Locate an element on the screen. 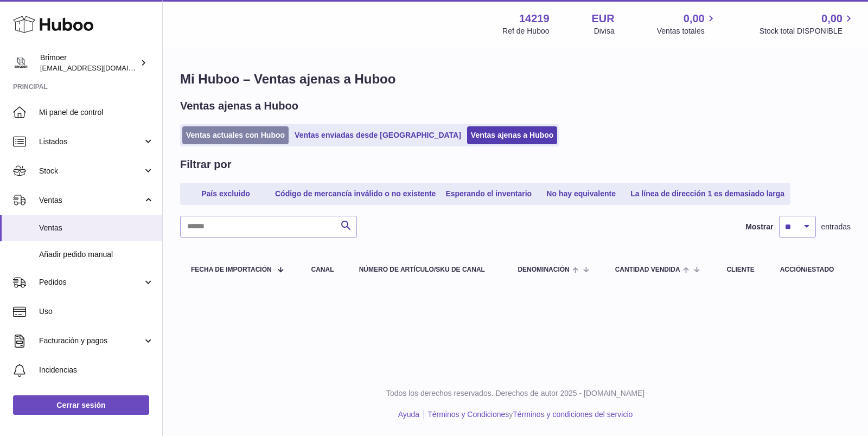 The height and width of the screenshot is (436, 868). a: La línea de dirección 1 es demasiado larga is located at coordinates (707, 194).